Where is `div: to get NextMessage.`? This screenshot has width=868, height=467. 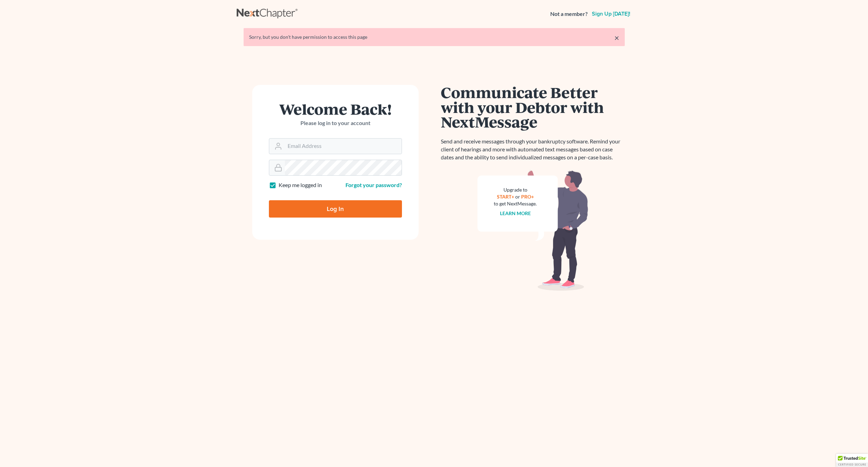 div: to get NextMessage. is located at coordinates (515, 204).